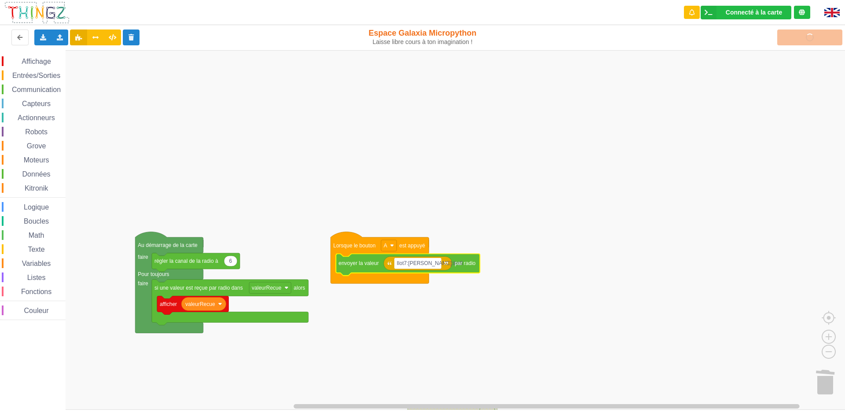  I want to click on span: Données, so click(37, 174).